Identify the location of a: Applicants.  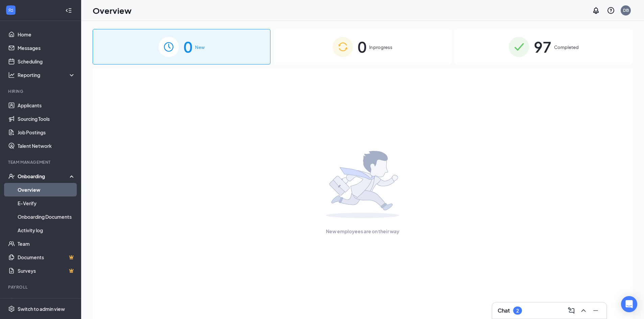
(46, 105).